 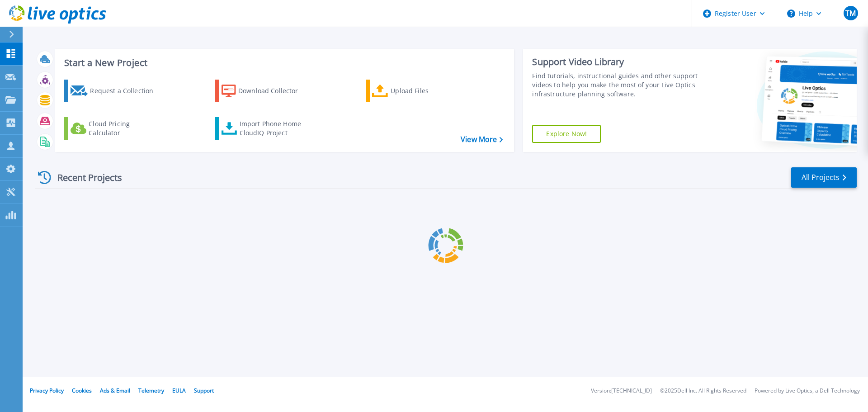 I want to click on a: All Projects, so click(x=824, y=178).